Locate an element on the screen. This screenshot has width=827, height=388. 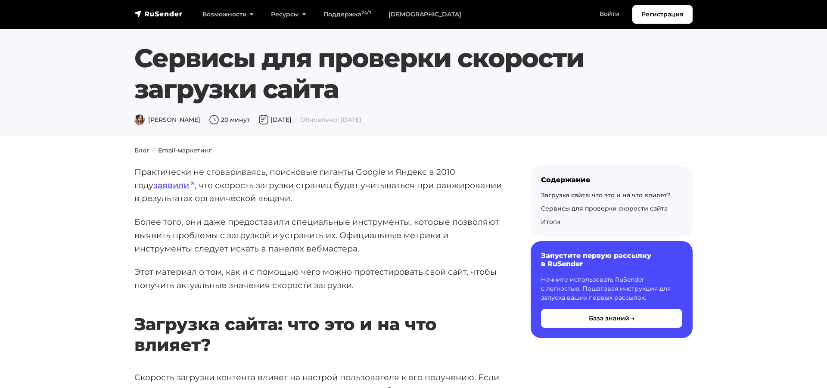
h2: Загрузка сайта: что это и на что влияет? is located at coordinates (319, 322).